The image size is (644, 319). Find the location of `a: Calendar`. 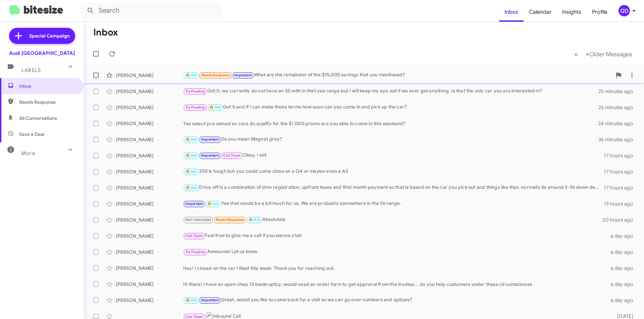

a: Calendar is located at coordinates (540, 12).